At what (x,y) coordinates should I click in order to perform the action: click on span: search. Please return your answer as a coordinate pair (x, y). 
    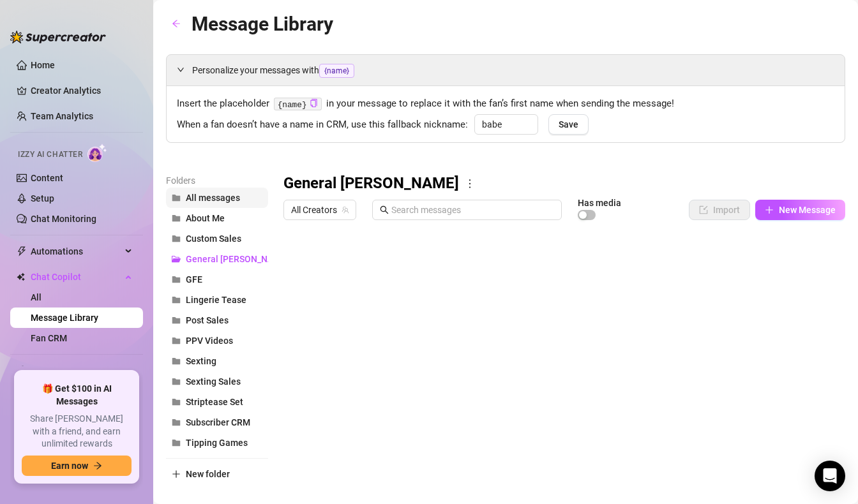
    Looking at the image, I should click on (384, 210).